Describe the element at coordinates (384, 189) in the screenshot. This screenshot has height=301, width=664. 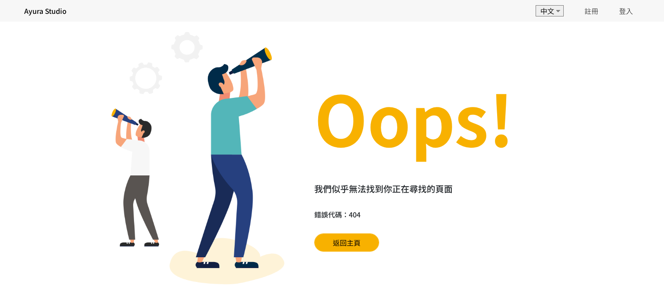
I see `h5: 我們似乎無法找到你正在尋找的頁面` at that location.